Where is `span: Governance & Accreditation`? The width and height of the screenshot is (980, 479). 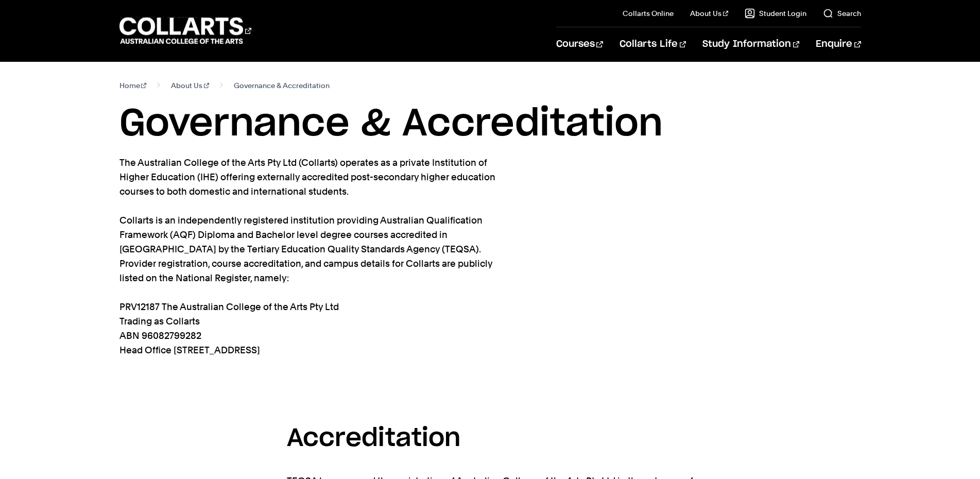 span: Governance & Accreditation is located at coordinates (282, 86).